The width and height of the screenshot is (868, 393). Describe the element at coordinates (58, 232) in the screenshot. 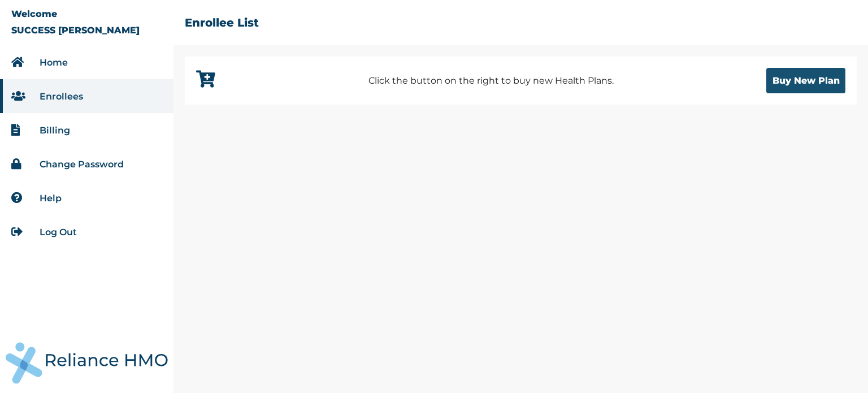

I see `a: Log Out` at that location.